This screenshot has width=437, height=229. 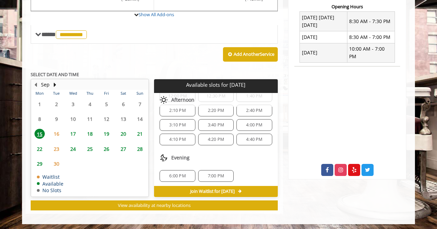 I want to click on span: 20, so click(x=123, y=134).